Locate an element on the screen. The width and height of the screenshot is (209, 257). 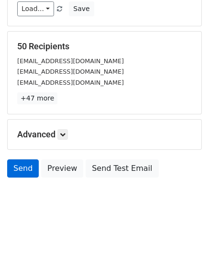
a: Preview is located at coordinates (62, 169).